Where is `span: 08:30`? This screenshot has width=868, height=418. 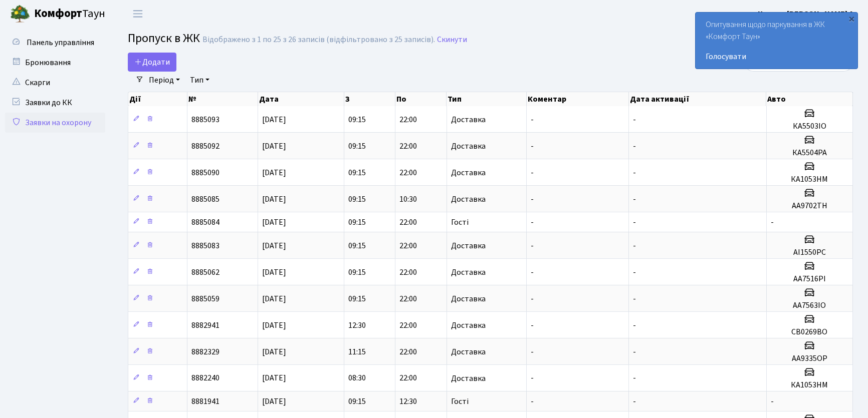 span: 08:30 is located at coordinates (356, 378).